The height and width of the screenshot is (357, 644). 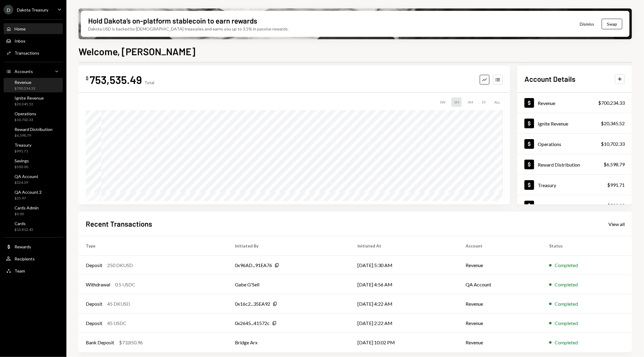 I want to click on th: Type, so click(x=153, y=246).